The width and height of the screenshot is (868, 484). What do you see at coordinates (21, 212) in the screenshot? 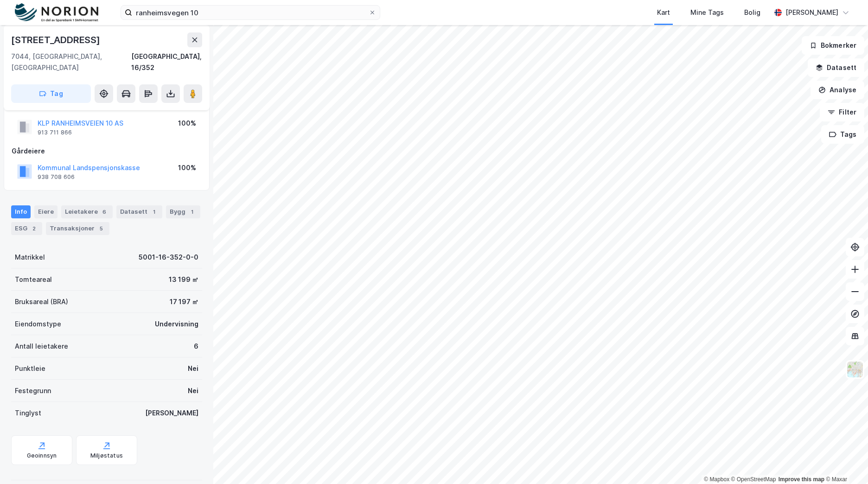
I see `div: Info` at bounding box center [21, 212].